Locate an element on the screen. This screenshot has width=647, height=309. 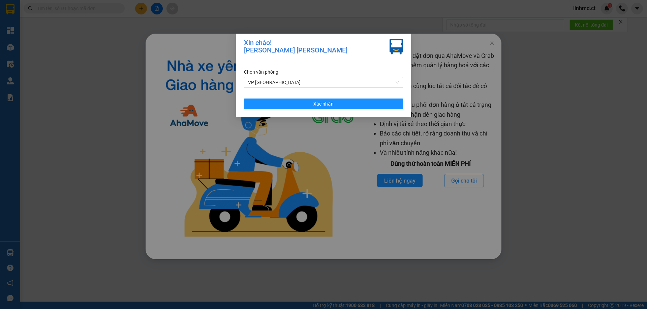
span: VP Mỹ Đình is located at coordinates (323, 82).